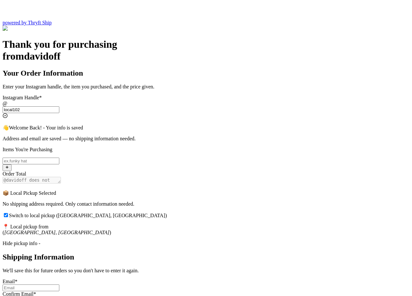 This screenshot has width=412, height=296. I want to click on h2: Your Order Information, so click(206, 73).